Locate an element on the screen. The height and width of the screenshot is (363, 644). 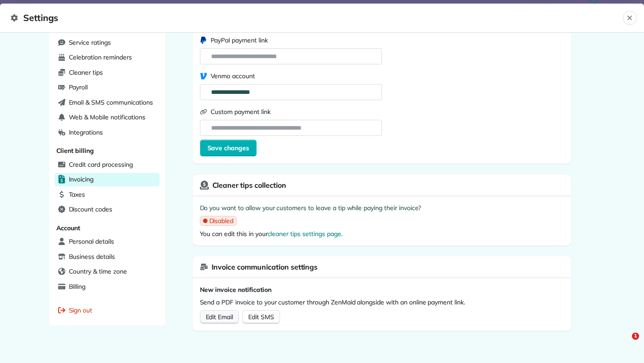
span: Business details is located at coordinates (92, 256).